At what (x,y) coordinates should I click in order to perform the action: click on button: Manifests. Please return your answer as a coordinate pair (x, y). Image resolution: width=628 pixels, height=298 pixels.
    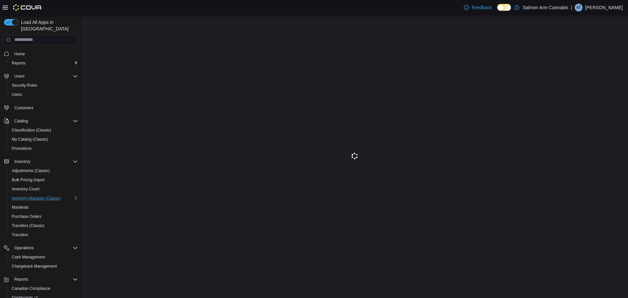
    Looking at the image, I should click on (43, 207).